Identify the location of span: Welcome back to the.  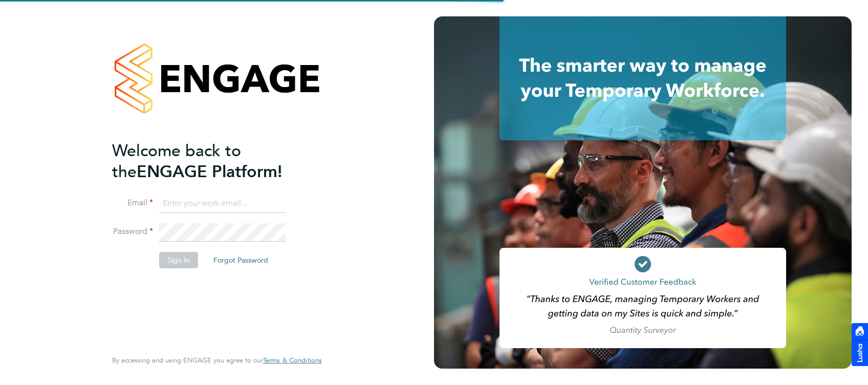
(176, 161).